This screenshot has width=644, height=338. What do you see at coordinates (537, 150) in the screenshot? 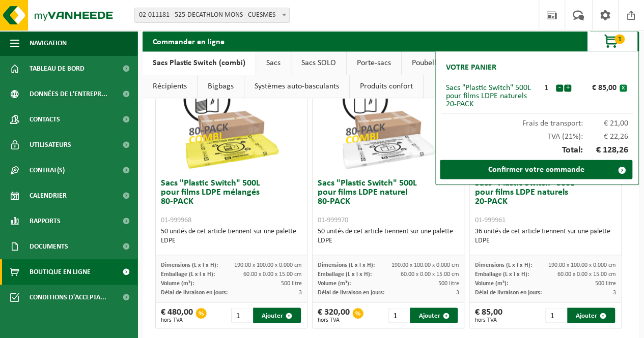
I see `div: Total:` at bounding box center [537, 150].